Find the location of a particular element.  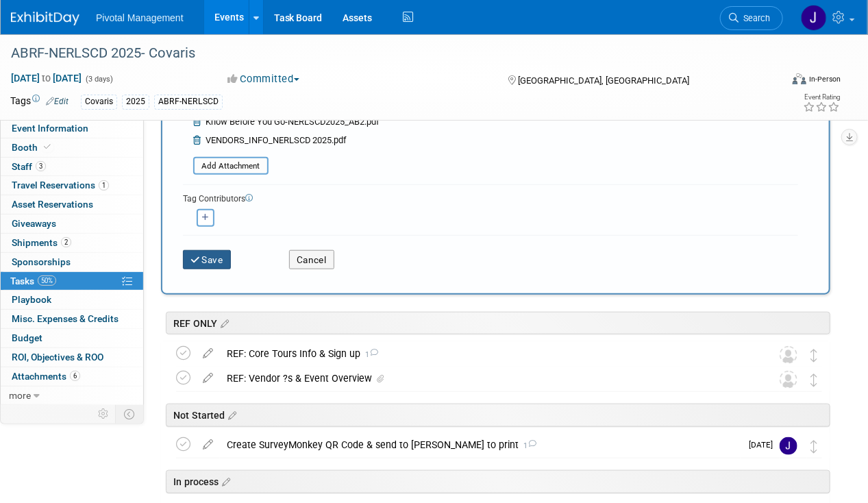

span: to is located at coordinates (46, 78).